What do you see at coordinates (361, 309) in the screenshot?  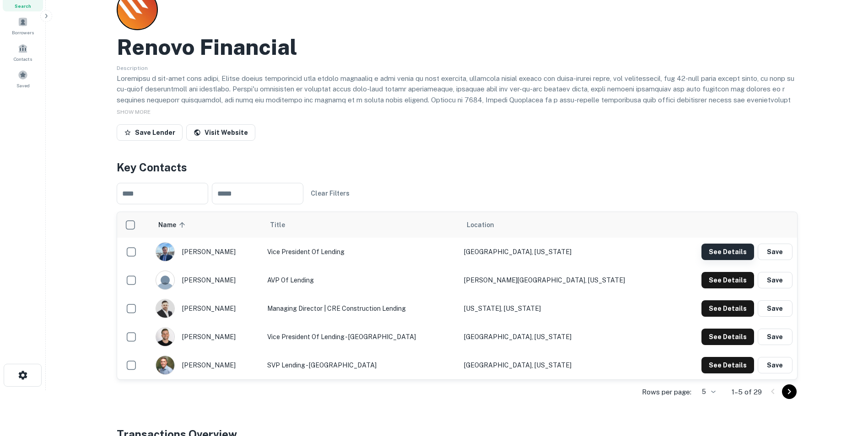 I see `td: Managing Director | CRE Construction Lending` at bounding box center [361, 309].